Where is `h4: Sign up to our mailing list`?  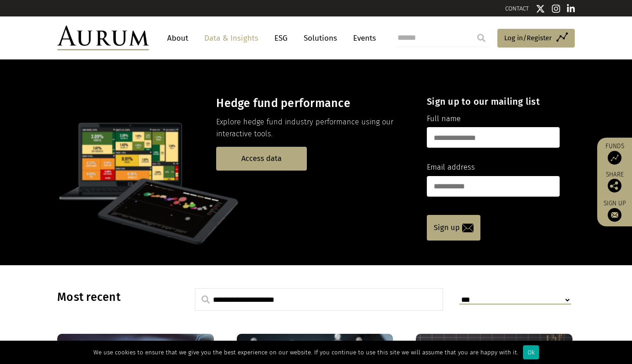
h4: Sign up to our mailing list is located at coordinates (494, 102).